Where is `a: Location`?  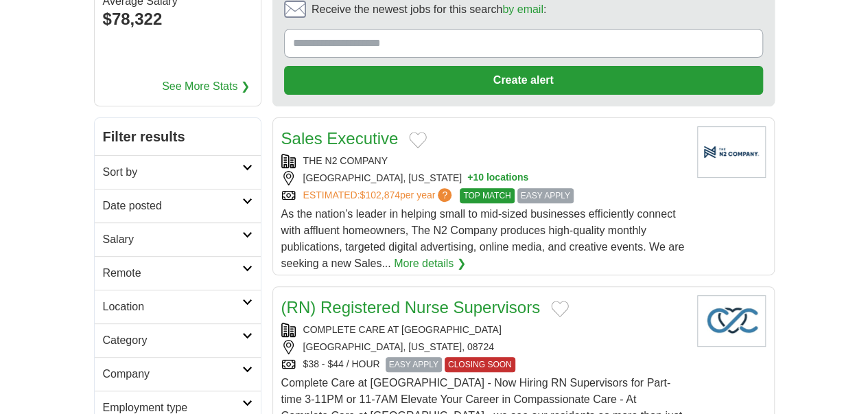
a: Location is located at coordinates (177, 306).